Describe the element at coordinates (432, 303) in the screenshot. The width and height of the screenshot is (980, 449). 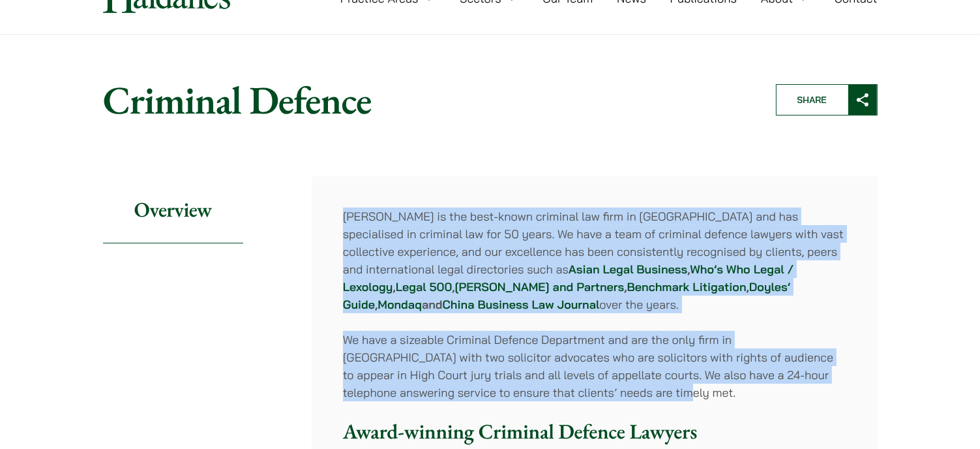
I see `strong: and` at that location.